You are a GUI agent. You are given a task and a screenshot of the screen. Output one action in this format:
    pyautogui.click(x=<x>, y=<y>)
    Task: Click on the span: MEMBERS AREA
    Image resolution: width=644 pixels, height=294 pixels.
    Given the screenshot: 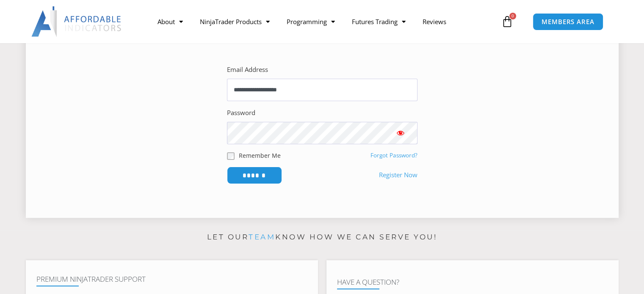 What is the action you would take?
    pyautogui.click(x=568, y=22)
    